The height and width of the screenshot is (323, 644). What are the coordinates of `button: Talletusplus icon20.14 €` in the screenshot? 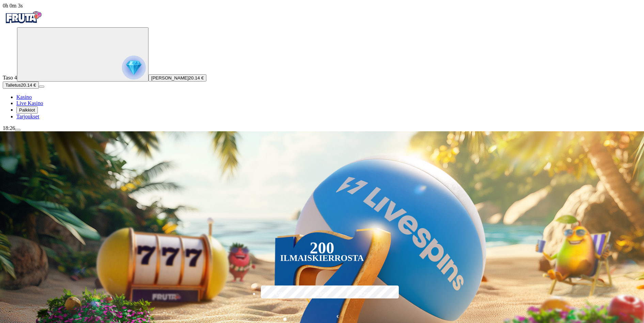 It's located at (21, 85).